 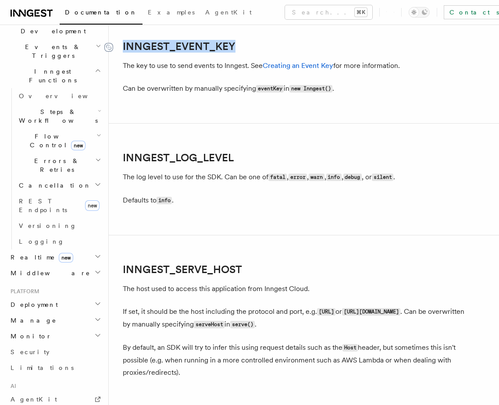 I want to click on code: new Inngest(), so click(x=311, y=89).